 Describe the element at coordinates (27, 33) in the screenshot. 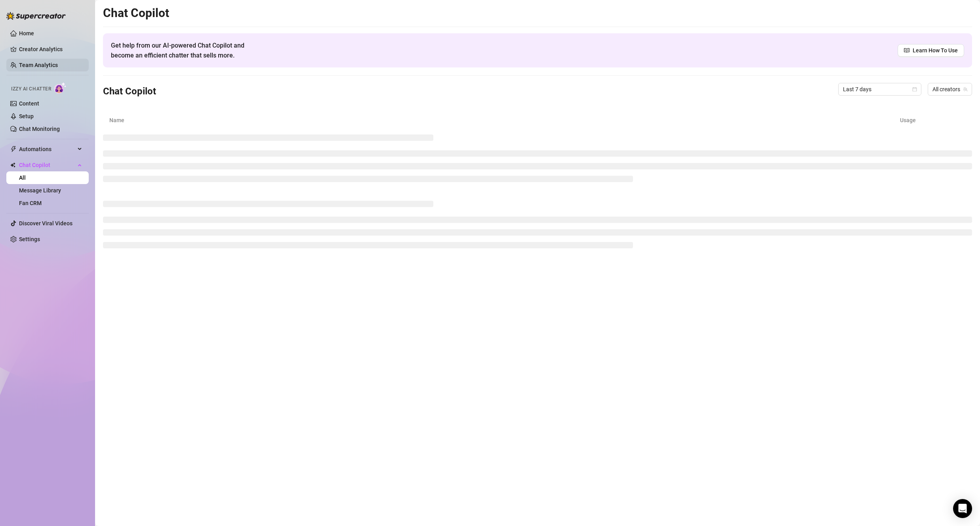

I see `a: Home` at that location.